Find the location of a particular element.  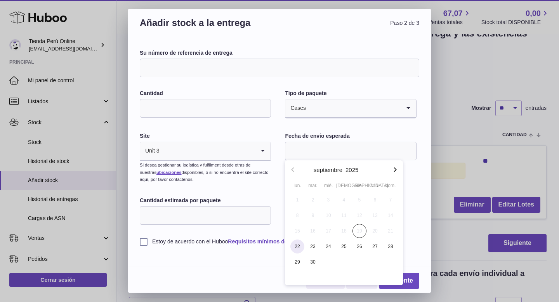

div: lun. is located at coordinates (298, 186).